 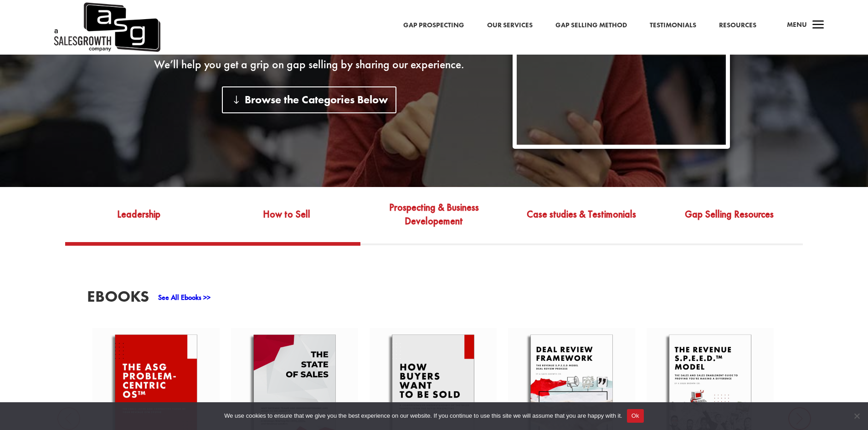 I want to click on span: Menu, so click(x=796, y=24).